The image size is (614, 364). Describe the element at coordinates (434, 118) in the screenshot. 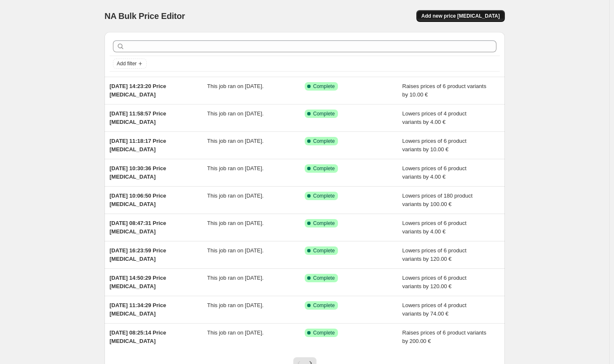

I see `span: Lowers prices of 4 product variants by 4.00 €` at that location.